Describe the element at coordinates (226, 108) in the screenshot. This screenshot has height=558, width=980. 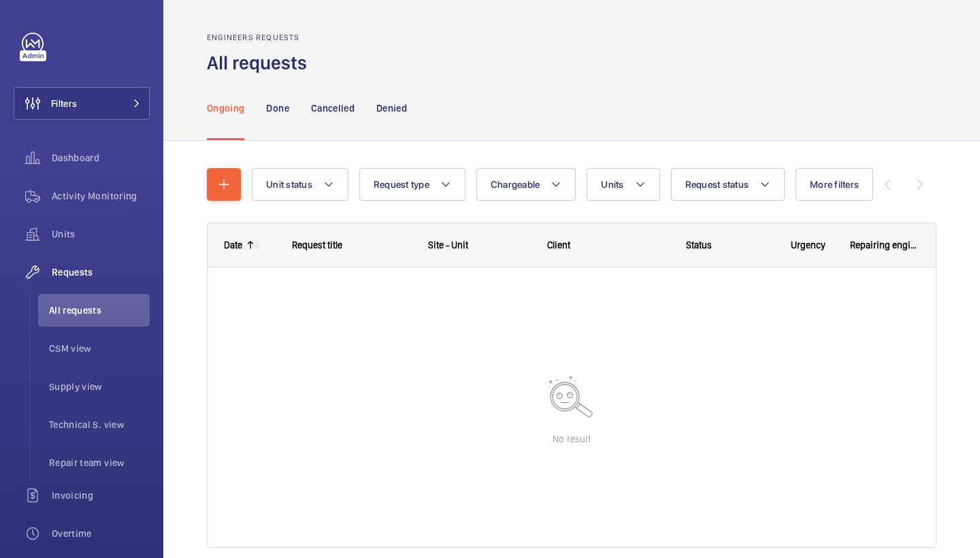
I see `p: Ongoing` at that location.